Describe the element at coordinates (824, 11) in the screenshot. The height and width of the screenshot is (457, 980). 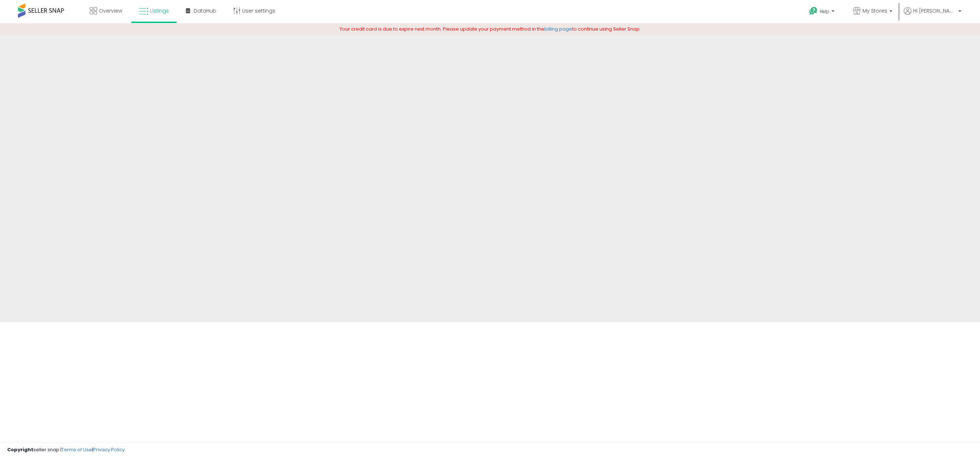
I see `span: Help` at that location.